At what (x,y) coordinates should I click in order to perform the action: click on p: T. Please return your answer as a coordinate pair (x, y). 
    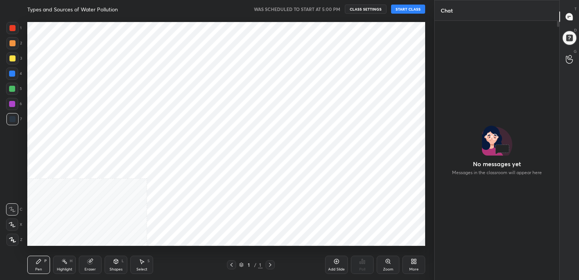
    Looking at the image, I should click on (576, 9).